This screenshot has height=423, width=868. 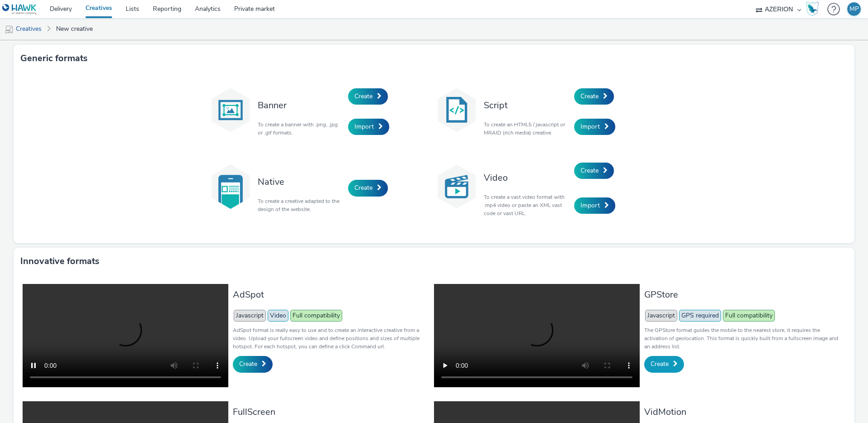 I want to click on div: MP, so click(x=854, y=9).